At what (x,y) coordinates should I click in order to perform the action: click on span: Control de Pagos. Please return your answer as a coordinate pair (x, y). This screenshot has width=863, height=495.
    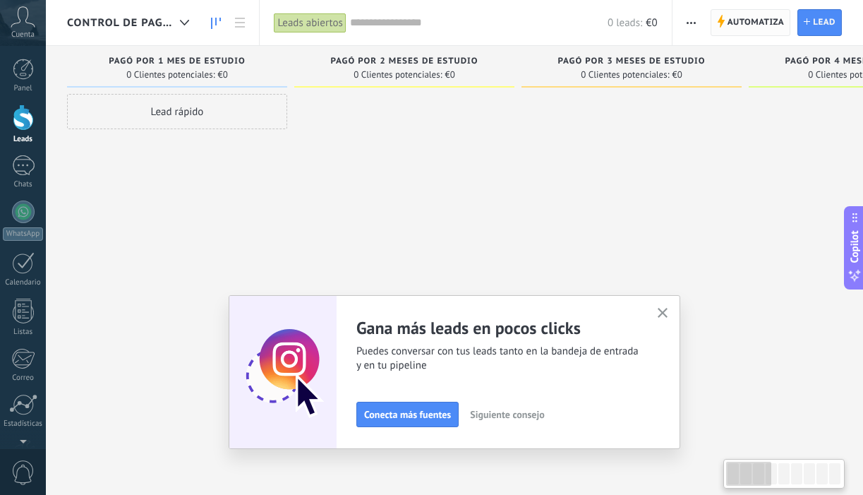
    Looking at the image, I should click on (121, 23).